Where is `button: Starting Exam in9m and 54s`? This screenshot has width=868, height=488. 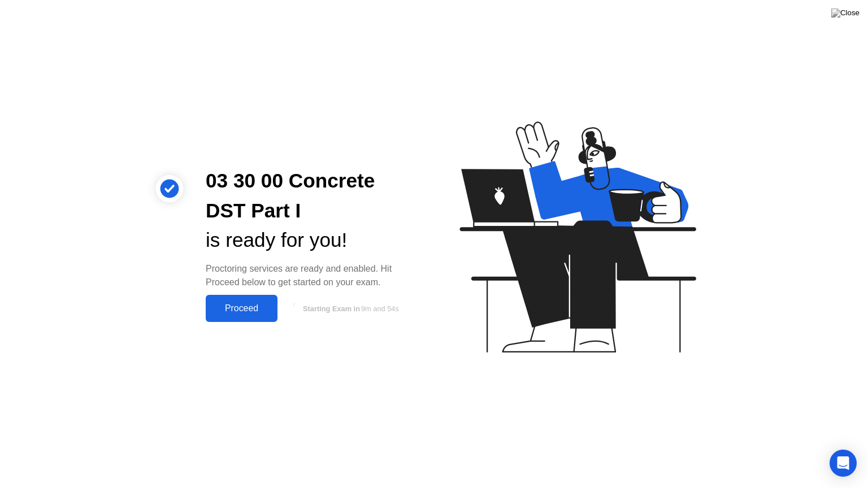 button: Starting Exam in9m and 54s is located at coordinates (349, 309).